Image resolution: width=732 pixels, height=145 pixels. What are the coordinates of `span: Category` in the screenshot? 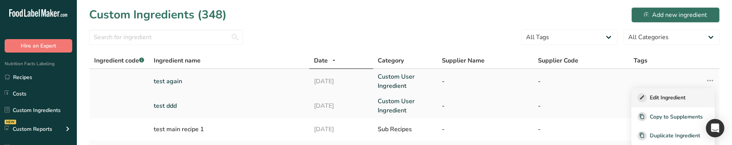 It's located at (391, 61).